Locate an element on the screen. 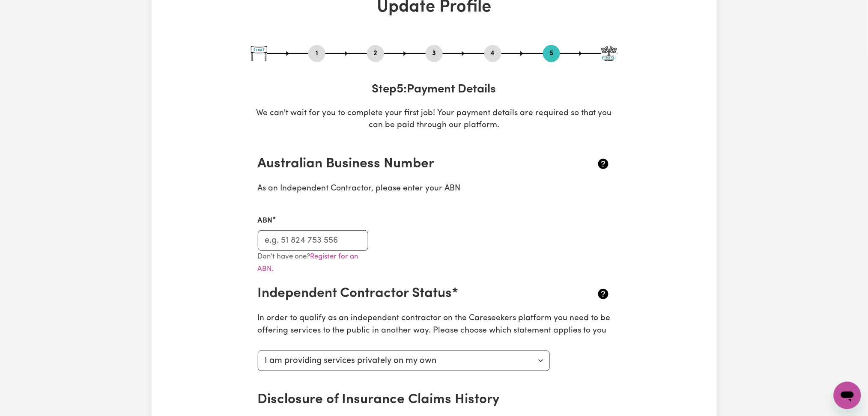 This screenshot has width=868, height=416. label: ABN is located at coordinates (265, 221).